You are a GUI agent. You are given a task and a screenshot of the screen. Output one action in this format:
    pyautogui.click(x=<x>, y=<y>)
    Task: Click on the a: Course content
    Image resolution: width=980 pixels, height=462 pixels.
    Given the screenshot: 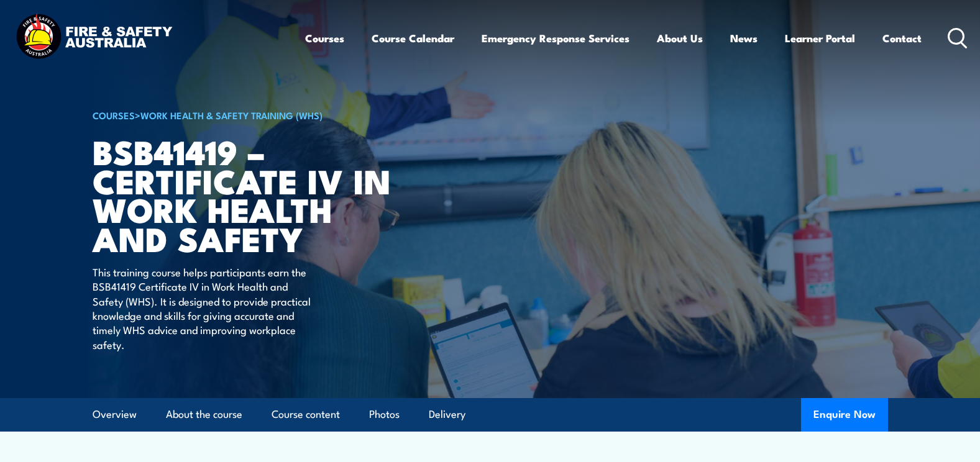 What is the action you would take?
    pyautogui.click(x=306, y=414)
    